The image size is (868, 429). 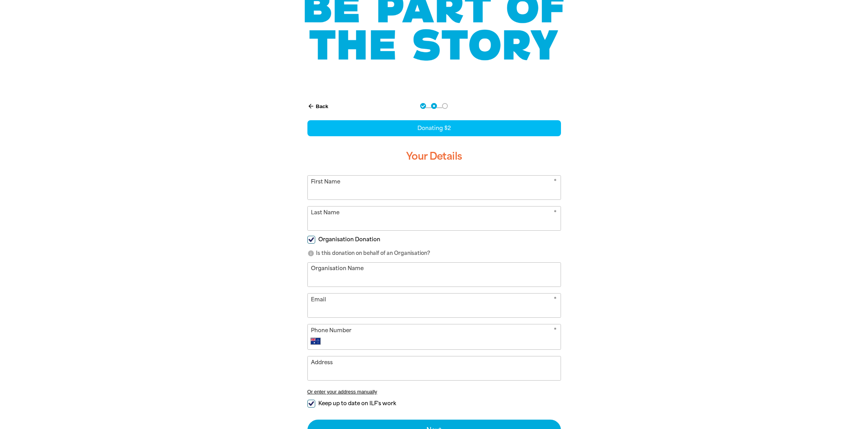 What do you see at coordinates (434, 157) in the screenshot?
I see `h3: Your Details` at bounding box center [434, 157].